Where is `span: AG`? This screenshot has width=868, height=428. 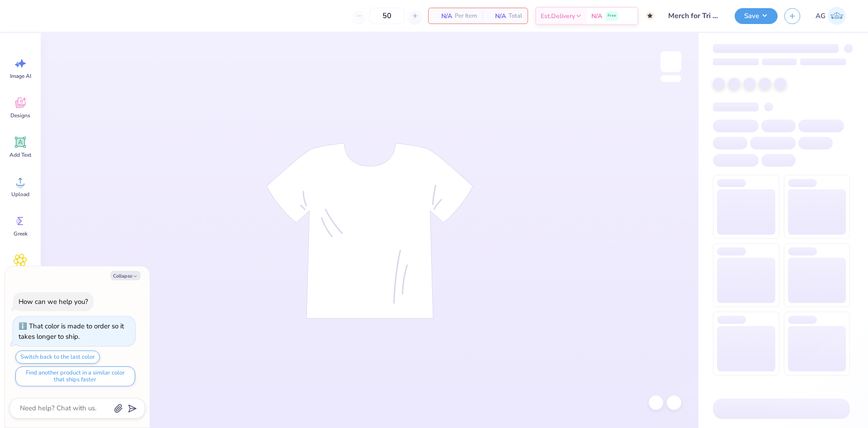 span: AG is located at coordinates (821, 16).